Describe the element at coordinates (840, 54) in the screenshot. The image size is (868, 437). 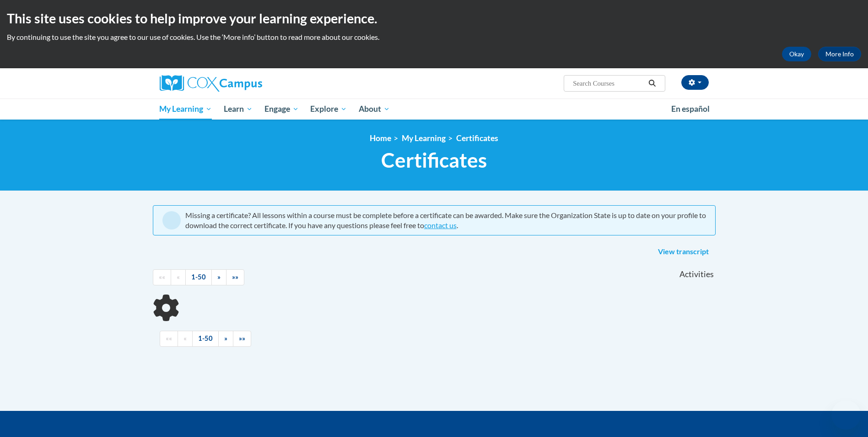
I see `a: More Info` at that location.